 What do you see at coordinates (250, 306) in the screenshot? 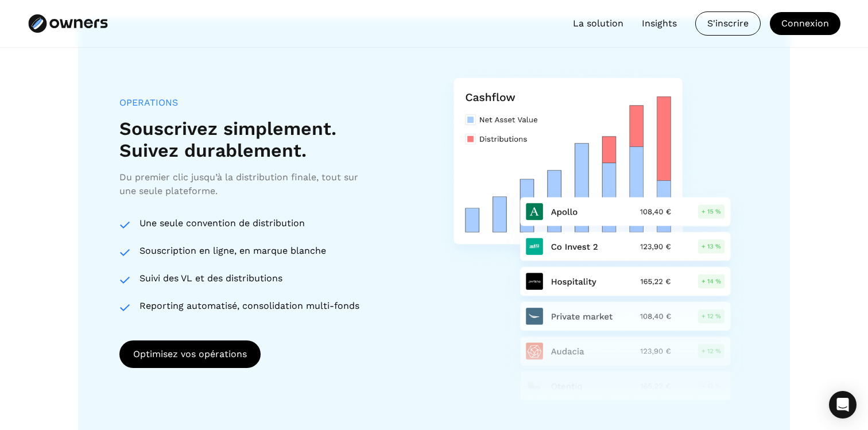
I see `div: Reporting automatisé, consolidation multi-fonds` at bounding box center [250, 306].